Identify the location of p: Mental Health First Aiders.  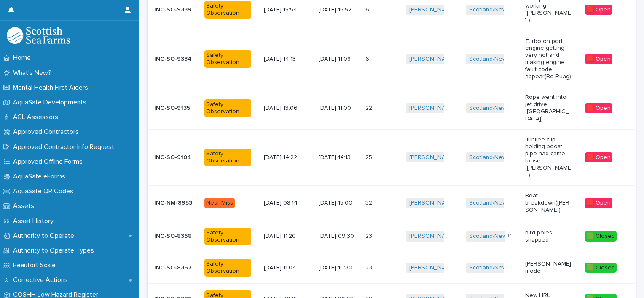
(52, 87).